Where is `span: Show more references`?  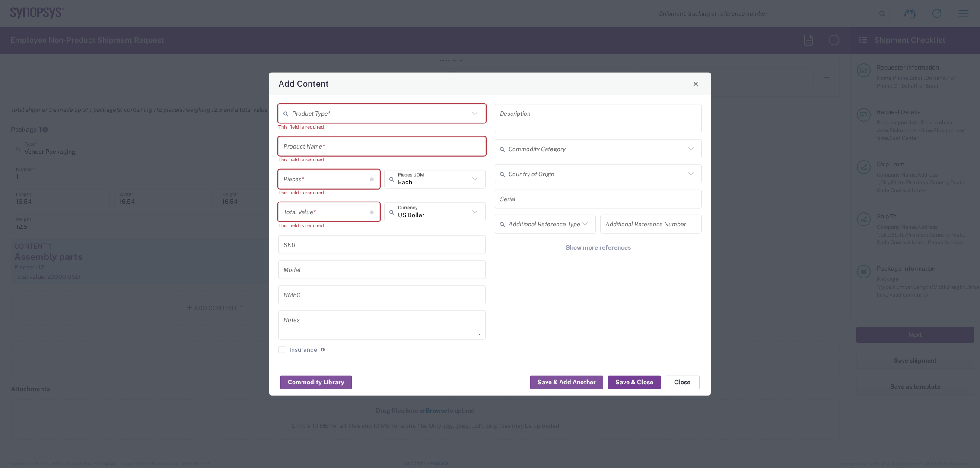
span: Show more references is located at coordinates (599, 247).